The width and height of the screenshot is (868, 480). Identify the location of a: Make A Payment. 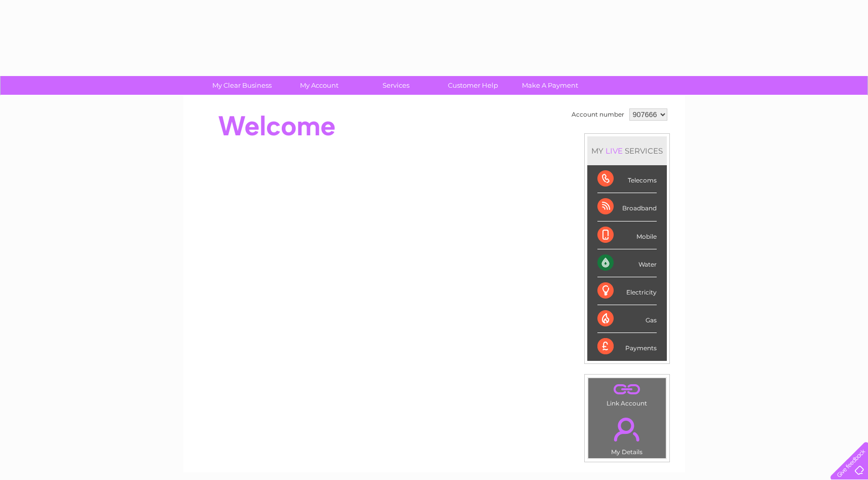
(550, 85).